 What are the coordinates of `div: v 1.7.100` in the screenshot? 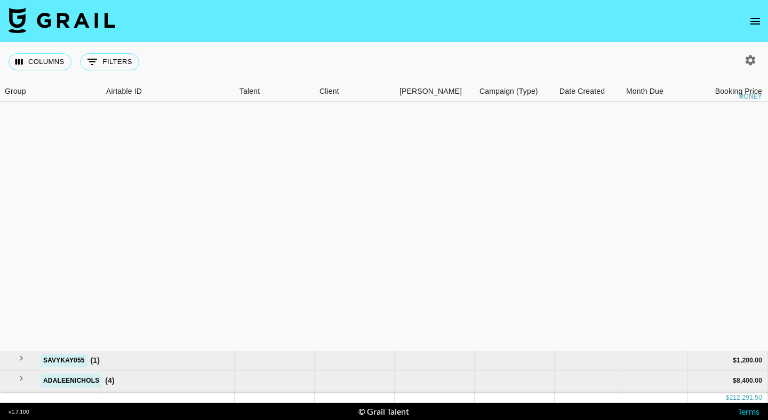 It's located at (19, 412).